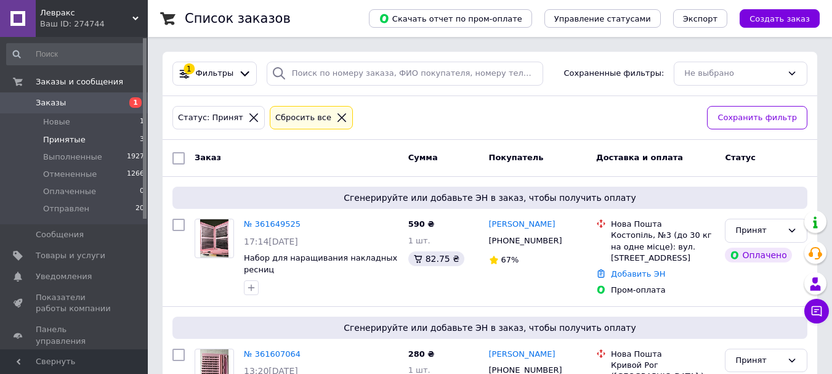 This screenshot has height=374, width=832. Describe the element at coordinates (63, 277) in the screenshot. I see `span: Уведомления` at that location.